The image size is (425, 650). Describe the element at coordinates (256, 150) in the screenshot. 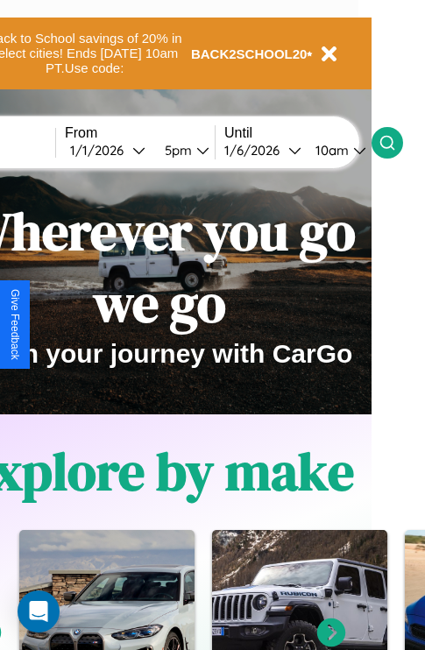

I see `div: 1 / 6 / 2026` at that location.